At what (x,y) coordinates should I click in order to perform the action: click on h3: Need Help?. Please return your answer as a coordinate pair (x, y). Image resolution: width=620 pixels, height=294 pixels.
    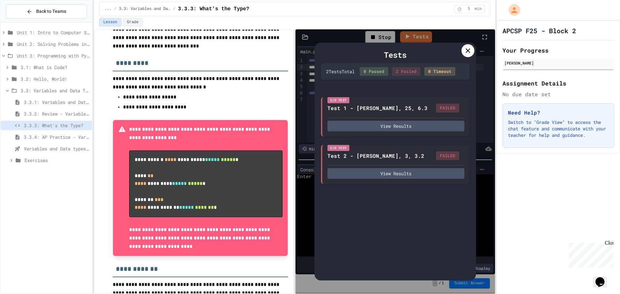
    Looking at the image, I should click on (559, 113).